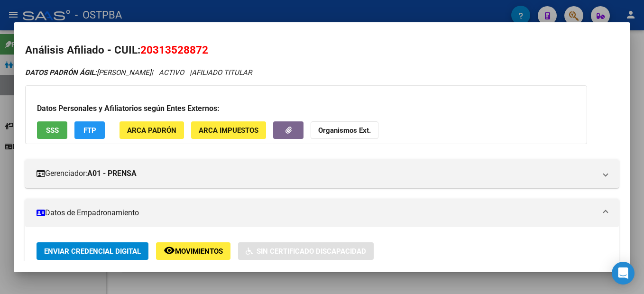  Describe the element at coordinates (151, 130) in the screenshot. I see `span: ARCA Padrón` at that location.